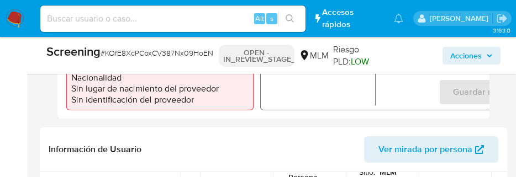  What do you see at coordinates (256, 56) in the screenshot?
I see `p: OPEN - IN_REVIEW_STAGE_I` at bounding box center [256, 56].